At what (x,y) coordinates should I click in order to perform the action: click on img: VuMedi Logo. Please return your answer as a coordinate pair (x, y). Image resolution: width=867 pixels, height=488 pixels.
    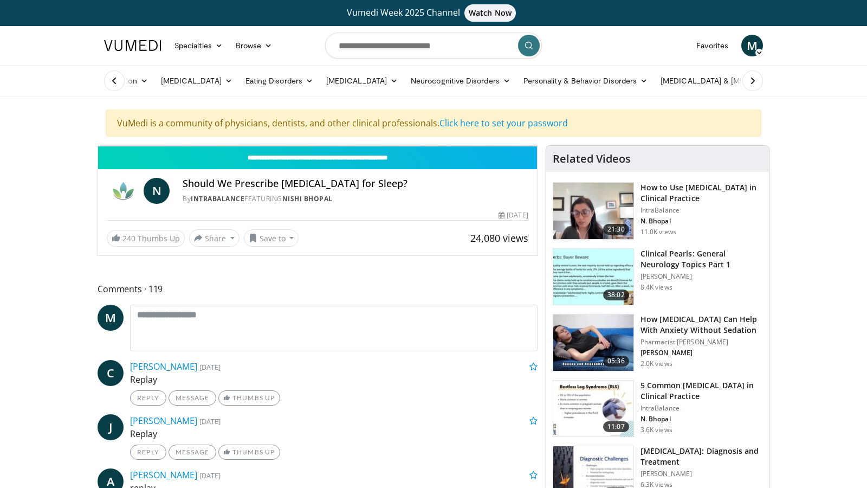
    Looking at the image, I should click on (133, 46).